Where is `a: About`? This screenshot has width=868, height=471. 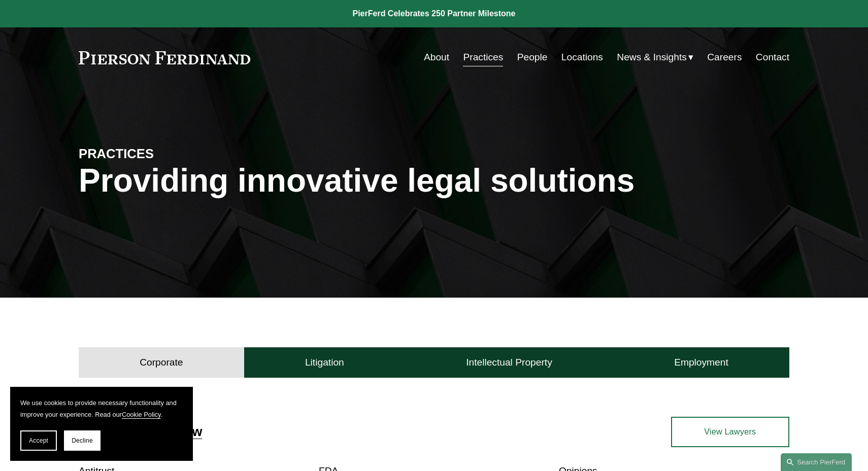 a: About is located at coordinates (437, 57).